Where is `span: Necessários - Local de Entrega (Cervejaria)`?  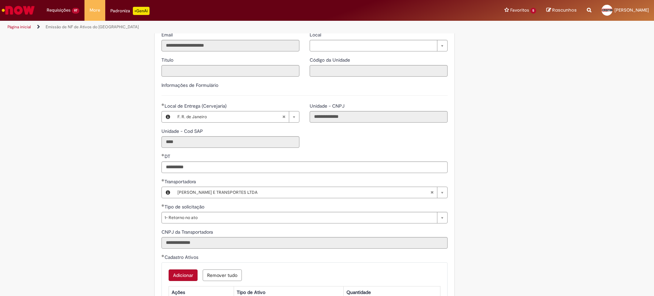
span: Necessários - Local de Entrega (Cervejaria) is located at coordinates (196, 106).